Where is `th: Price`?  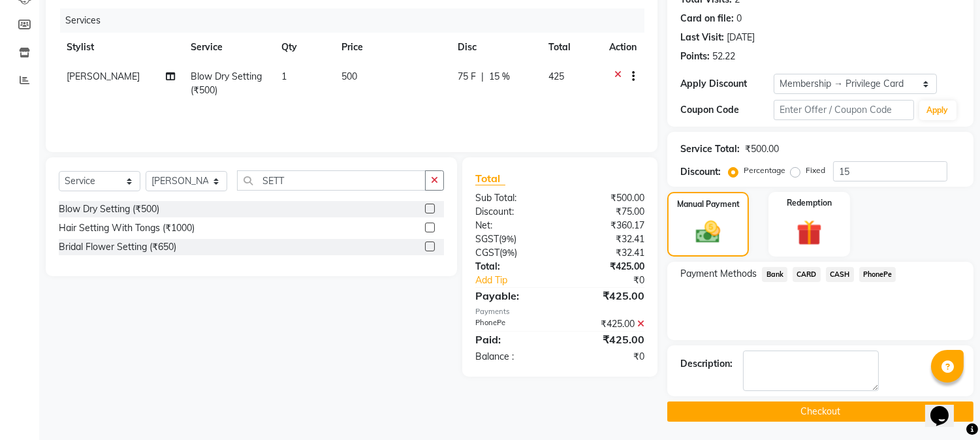
th: Price is located at coordinates (391, 47).